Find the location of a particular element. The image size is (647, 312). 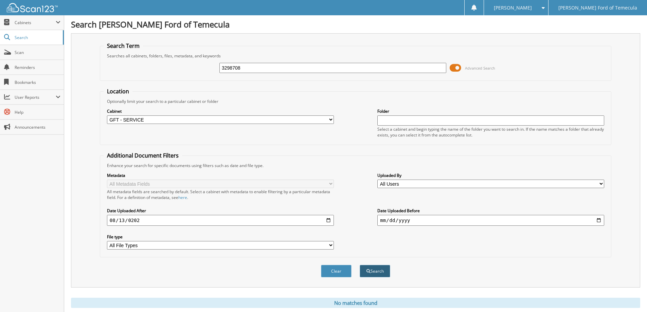

div: Enhance your search for specific documents using filters such as date and file type. is located at coordinates (356, 165).